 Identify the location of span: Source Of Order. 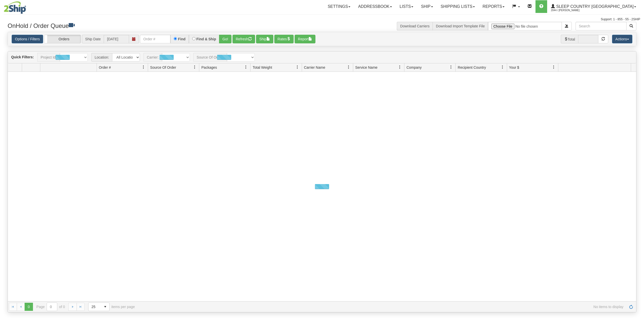
(163, 67).